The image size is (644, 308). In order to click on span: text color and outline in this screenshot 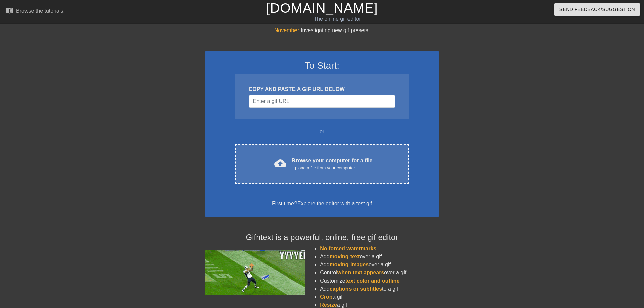, I will do `click(373, 280)`.